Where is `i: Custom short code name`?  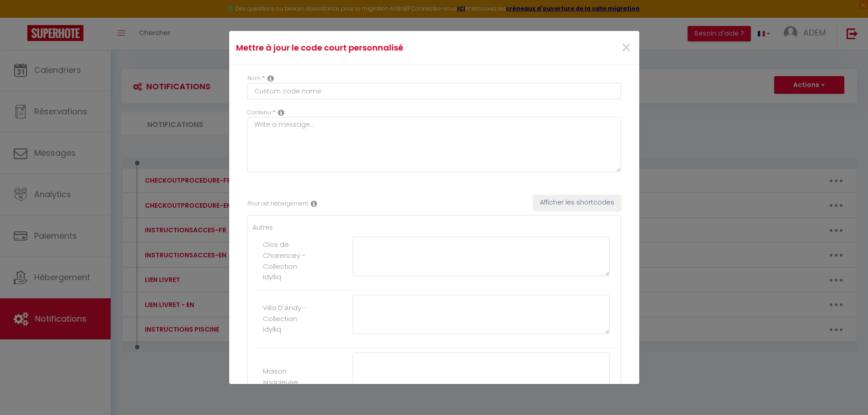 i: Custom short code name is located at coordinates (271, 78).